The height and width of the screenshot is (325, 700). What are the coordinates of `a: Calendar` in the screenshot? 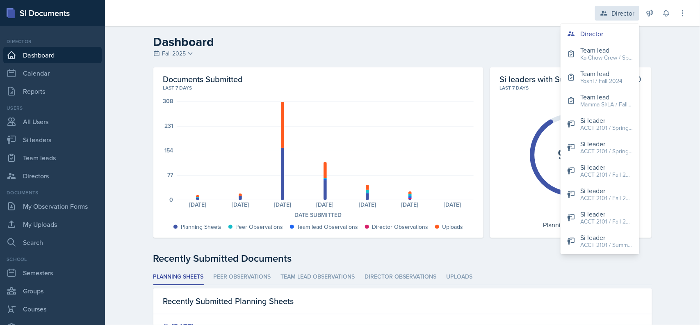 It's located at (53, 73).